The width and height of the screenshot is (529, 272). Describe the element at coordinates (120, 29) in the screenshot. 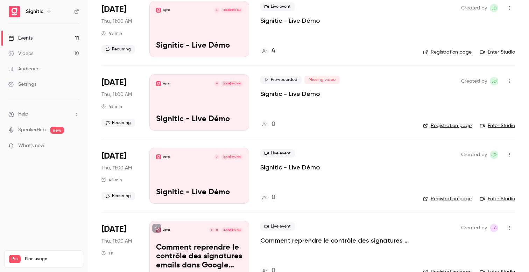

I see `div: Oct 9 Thu, 11:00 AM (Europe/Paris)` at that location.